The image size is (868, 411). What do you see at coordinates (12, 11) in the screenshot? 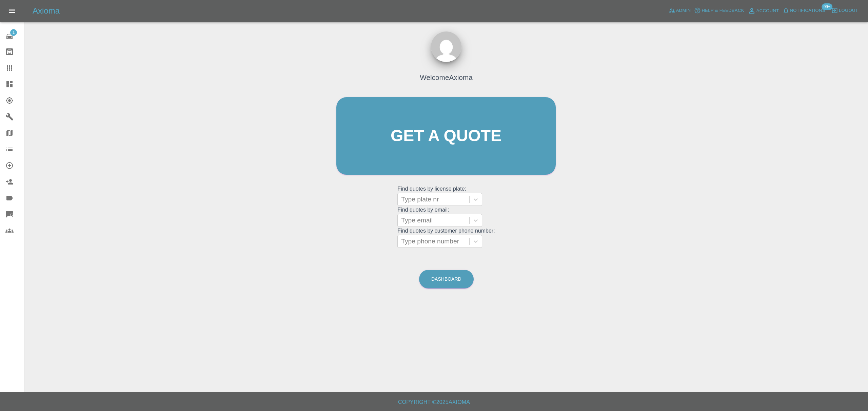
I see `button: Open drawer` at bounding box center [12, 11].